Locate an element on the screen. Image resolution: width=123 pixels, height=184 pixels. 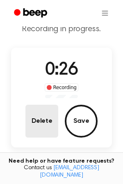
p: Recording in progress. is located at coordinates (61, 29).